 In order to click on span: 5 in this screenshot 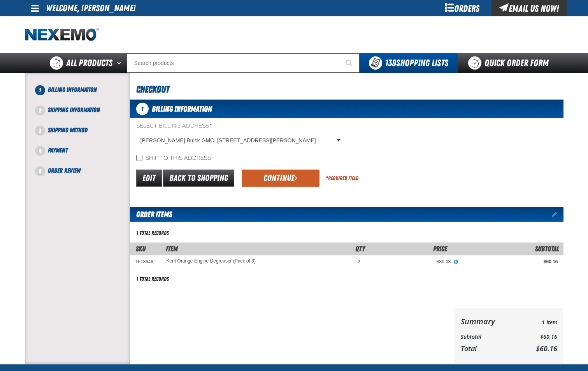, I will do `click(41, 171)`.